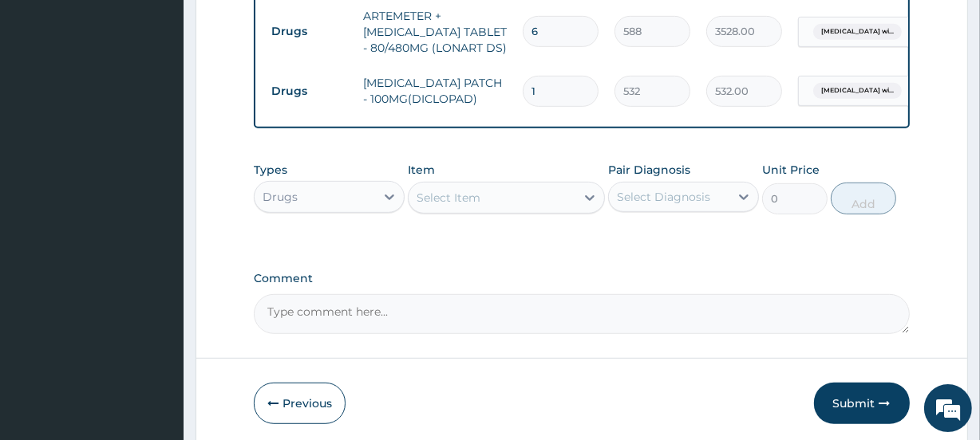 The image size is (980, 440). I want to click on button: Previous, so click(299, 404).